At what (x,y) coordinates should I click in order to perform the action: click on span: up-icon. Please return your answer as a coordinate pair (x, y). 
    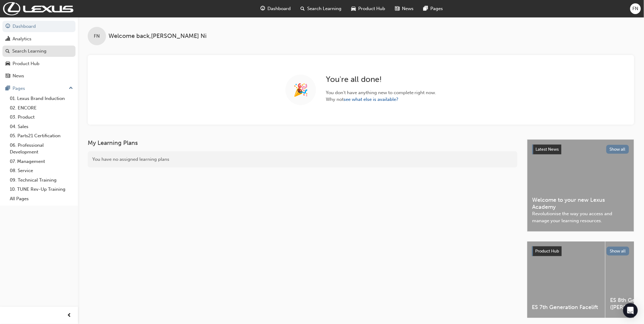
    Looking at the image, I should click on (71, 88).